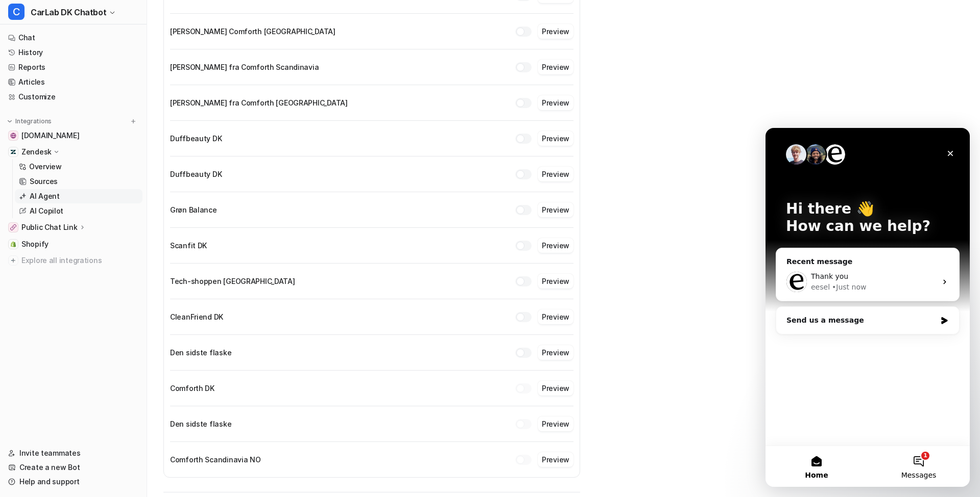 The height and width of the screenshot is (497, 980). Describe the element at coordinates (102, 154) in the screenshot. I see `div: Profile image for eeselThank youeesel•Just now` at that location.